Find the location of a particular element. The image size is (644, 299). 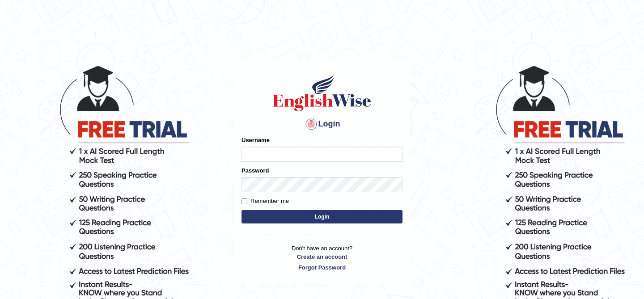

label: Remember me is located at coordinates (265, 201).